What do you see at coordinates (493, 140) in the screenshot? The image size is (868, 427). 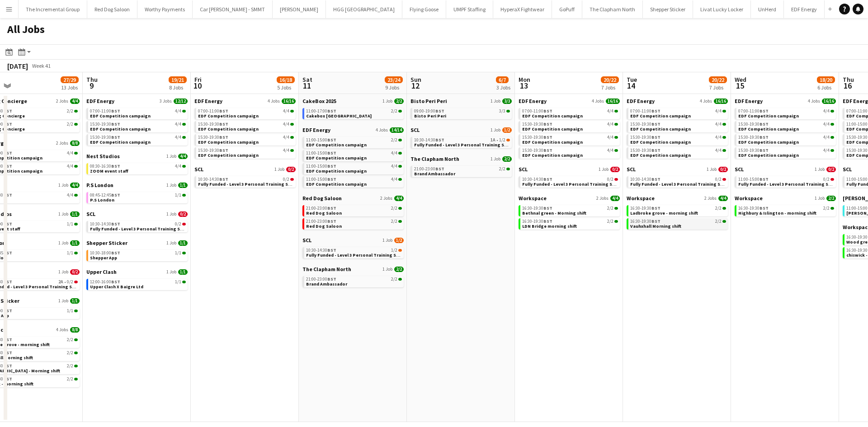 I see `span: 1A` at bounding box center [493, 140].